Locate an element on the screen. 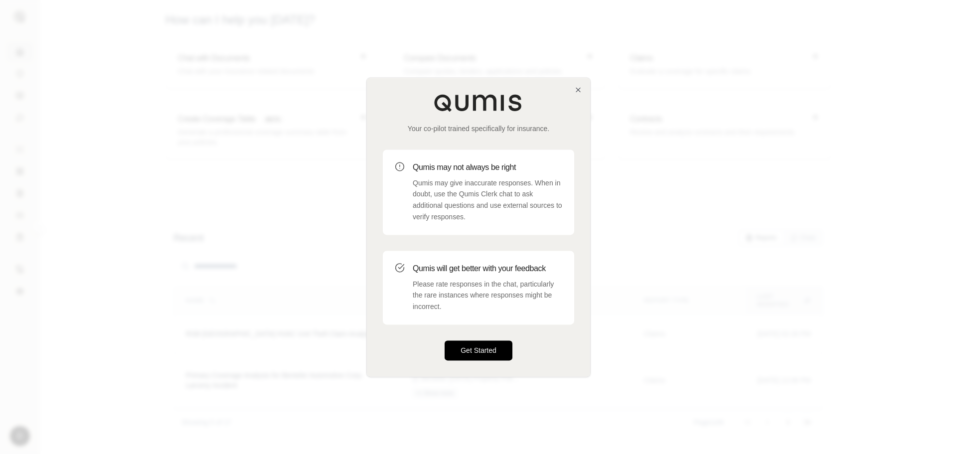  h3: Qumis will get better with your feedback is located at coordinates (488, 269).